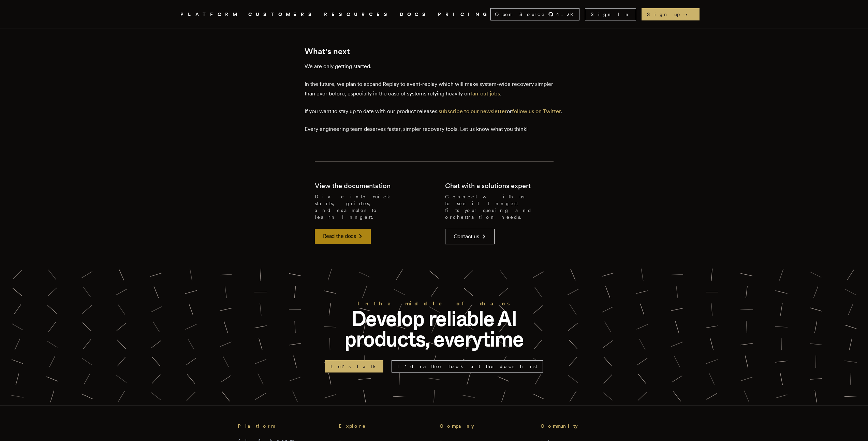  What do you see at coordinates (343, 236) in the screenshot?
I see `a: Read the docs` at bounding box center [343, 236].